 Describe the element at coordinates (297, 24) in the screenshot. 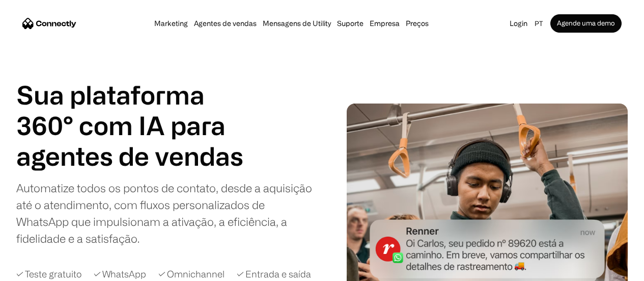

I see `a: Mensagens de Utility` at that location.